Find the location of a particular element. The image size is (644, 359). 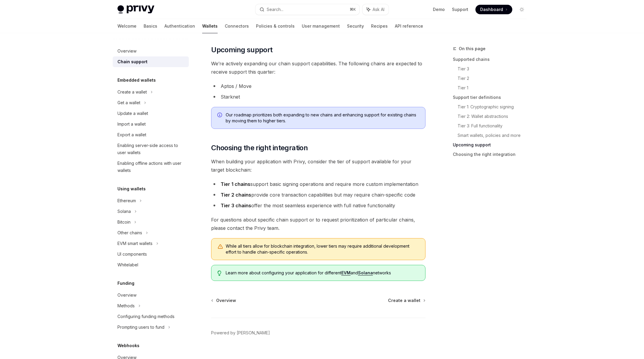

div: Export a wallet is located at coordinates (132, 135).